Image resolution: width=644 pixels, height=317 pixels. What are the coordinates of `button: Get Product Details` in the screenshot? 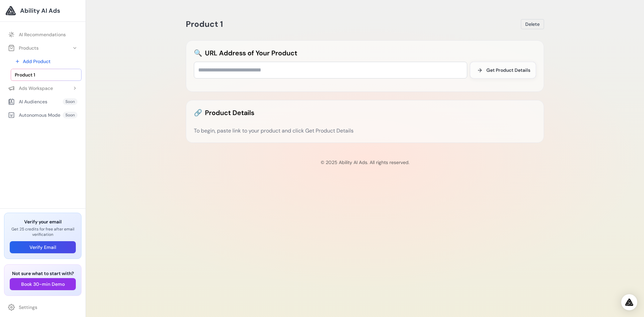 It's located at (503, 70).